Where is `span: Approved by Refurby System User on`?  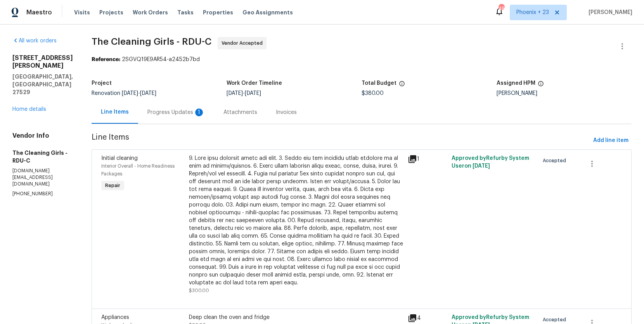 span: Approved by Refurby System User on is located at coordinates (490, 162).